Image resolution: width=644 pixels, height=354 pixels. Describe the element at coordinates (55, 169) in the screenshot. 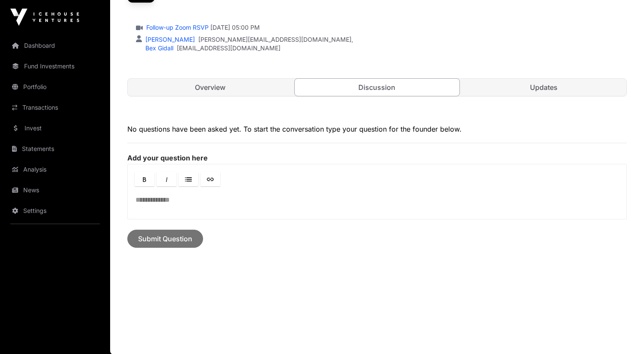

I see `a: Analysis` at that location.